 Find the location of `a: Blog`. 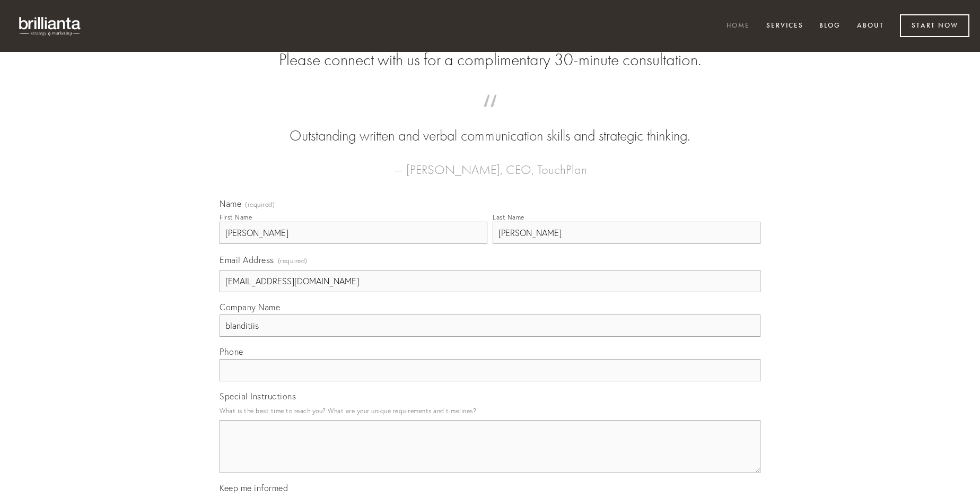

a: Blog is located at coordinates (830, 26).